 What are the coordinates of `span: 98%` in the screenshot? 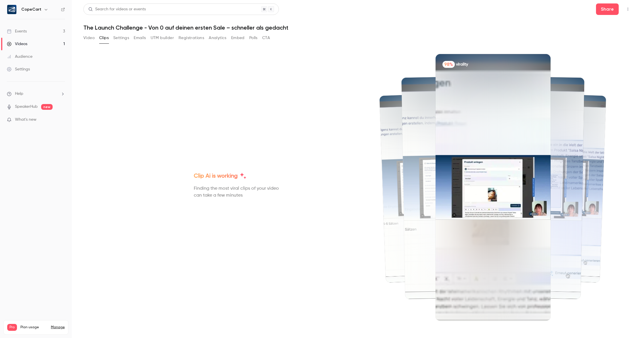 It's located at (449, 64).